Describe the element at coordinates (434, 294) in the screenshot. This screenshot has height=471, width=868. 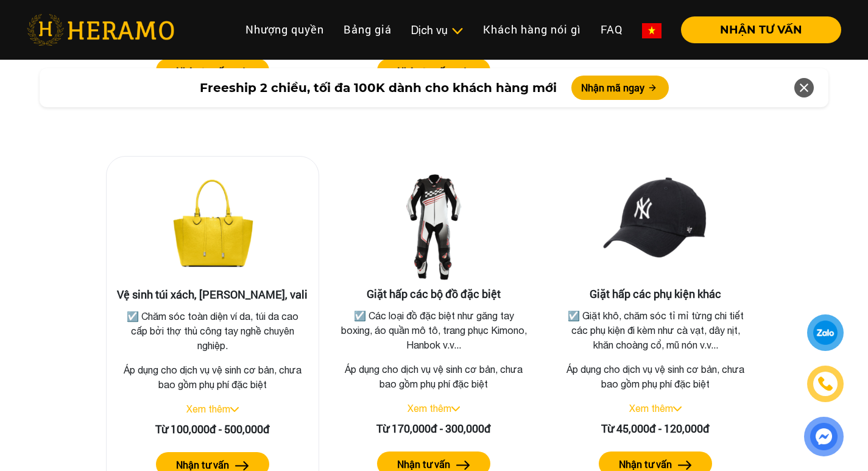
I see `h3: Giặt hấp các bộ đồ đặc biệt` at that location.